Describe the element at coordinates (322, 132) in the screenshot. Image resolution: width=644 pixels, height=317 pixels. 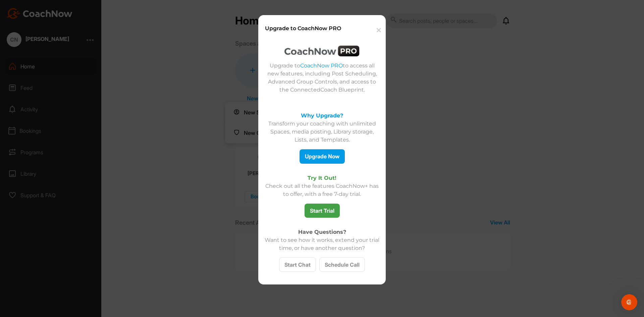
I see `p: Transform your coaching with unlimited Spaces, media posting, Library storage, Lists, and Templates.` at that location.